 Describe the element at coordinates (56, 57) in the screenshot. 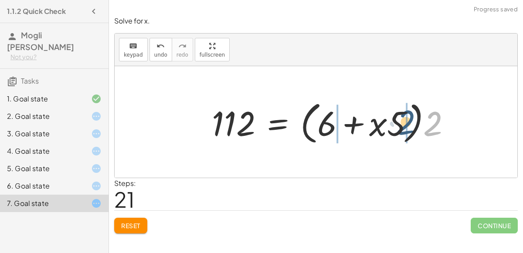

I see `div: Not you?` at that location.